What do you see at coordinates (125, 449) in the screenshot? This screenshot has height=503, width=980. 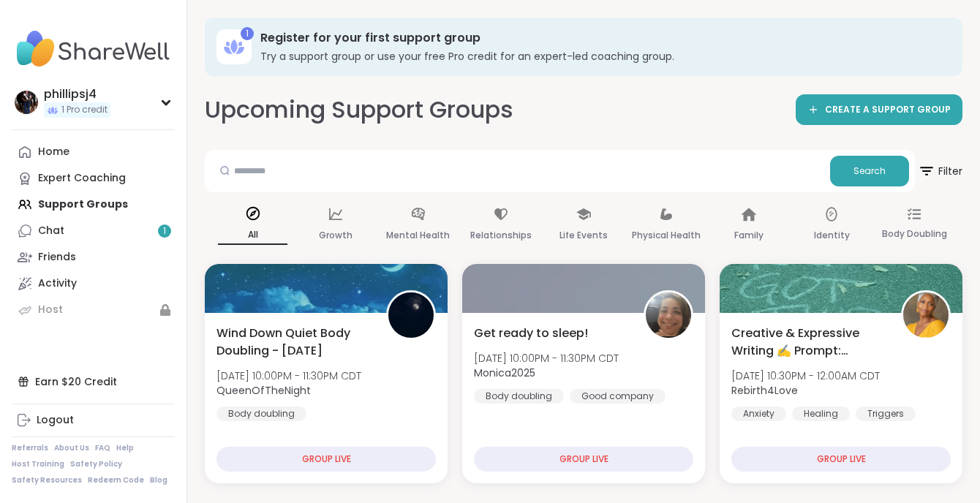 I see `a: Help` at bounding box center [125, 449].